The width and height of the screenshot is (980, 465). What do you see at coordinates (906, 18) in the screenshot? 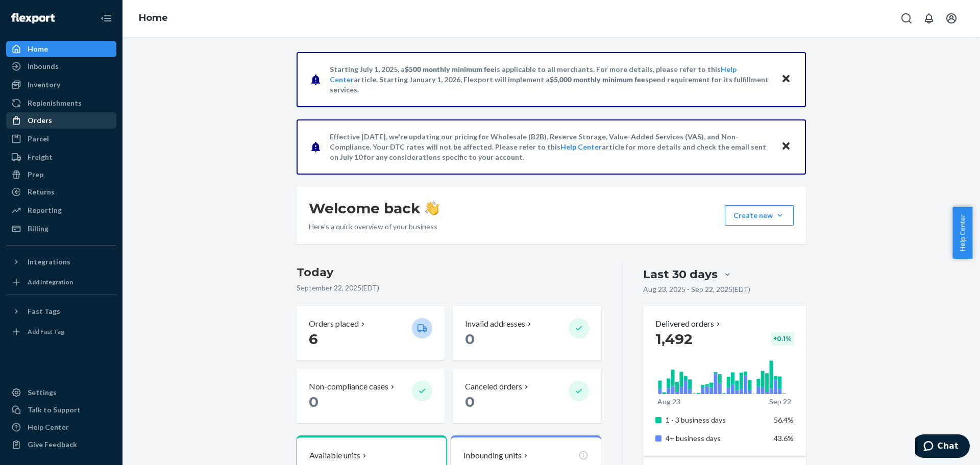
I see `button: Open Search Box` at bounding box center [906, 18].